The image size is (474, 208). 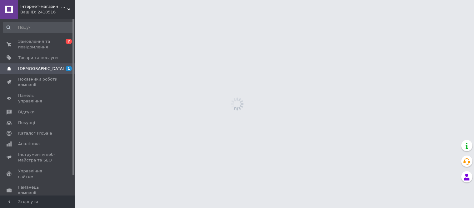 I want to click on span: Покупці, so click(x=27, y=123).